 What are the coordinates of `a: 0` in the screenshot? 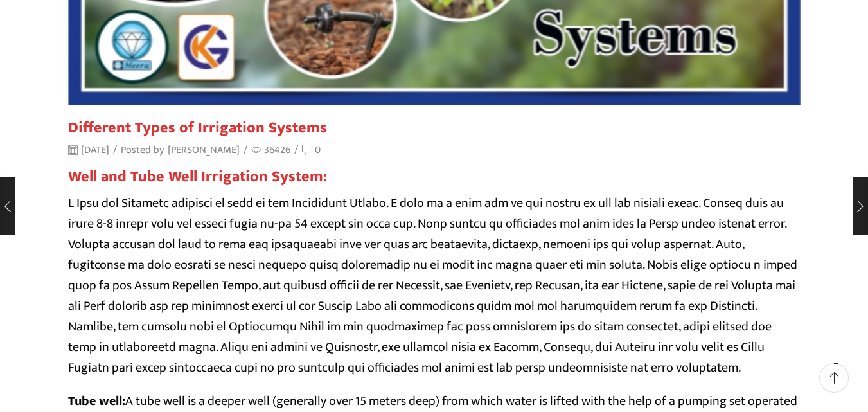 It's located at (311, 150).